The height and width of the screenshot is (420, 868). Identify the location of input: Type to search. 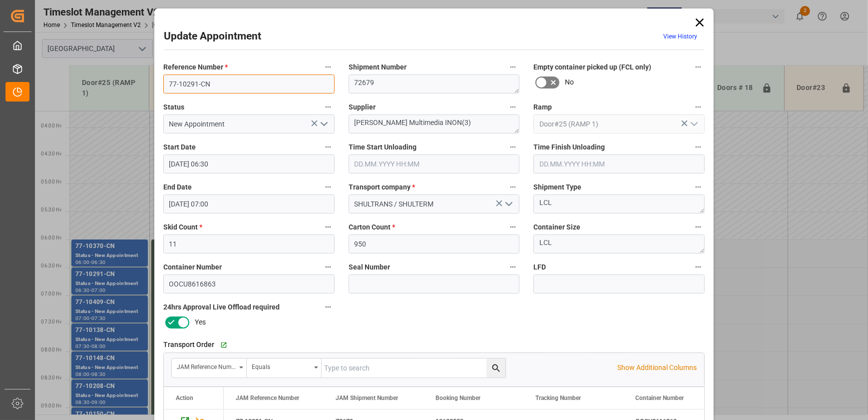
(414, 368).